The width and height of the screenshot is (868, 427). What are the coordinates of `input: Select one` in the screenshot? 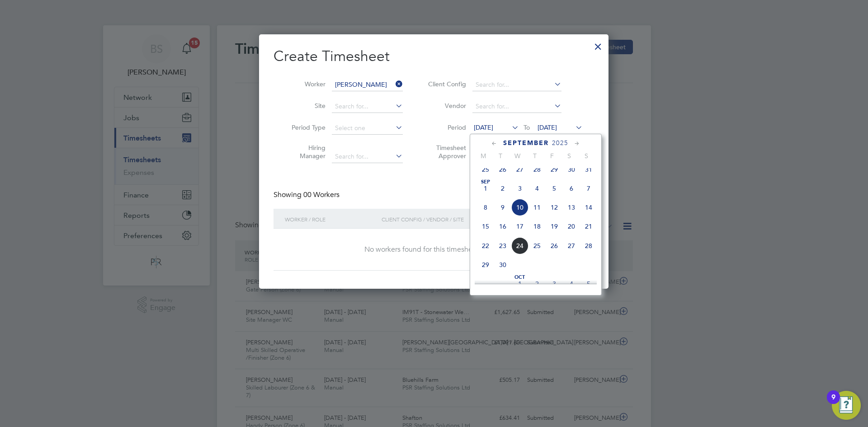 It's located at (367, 128).